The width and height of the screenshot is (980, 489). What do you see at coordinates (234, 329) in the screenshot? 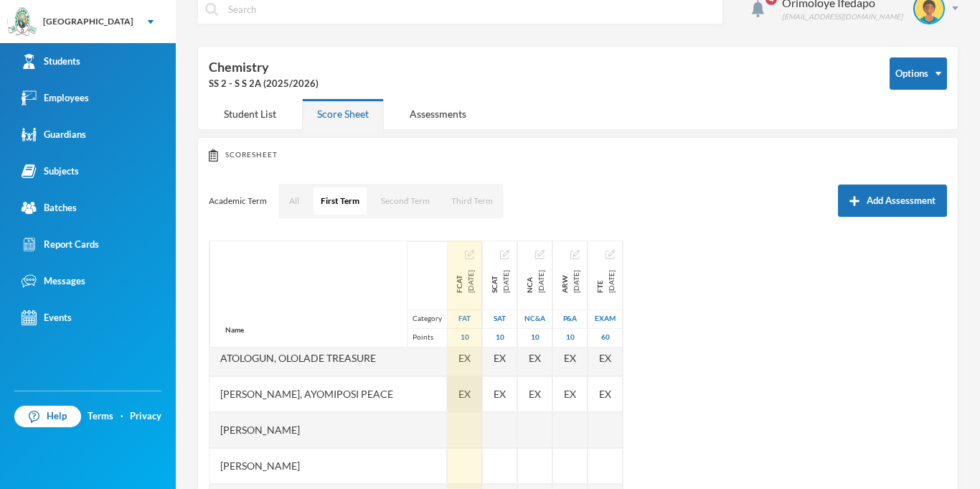
I see `div: Name` at bounding box center [234, 329].